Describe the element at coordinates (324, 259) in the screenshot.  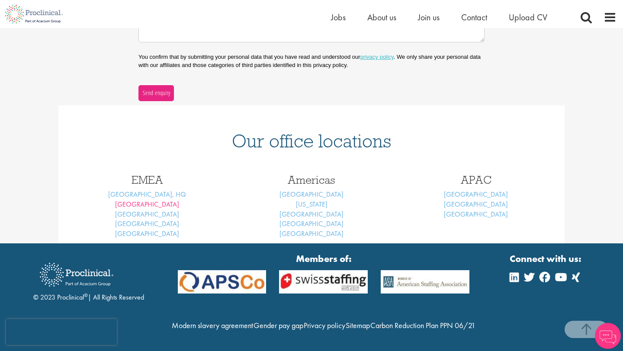
I see `strong: Members of:` at that location.